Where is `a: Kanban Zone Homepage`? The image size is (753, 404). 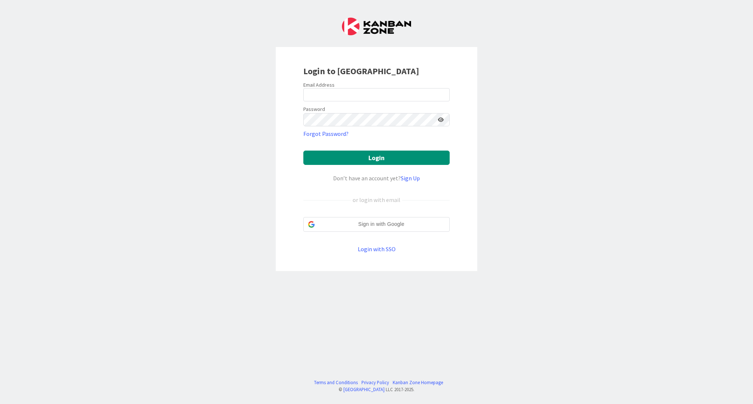 a: Kanban Zone Homepage is located at coordinates (417, 383).